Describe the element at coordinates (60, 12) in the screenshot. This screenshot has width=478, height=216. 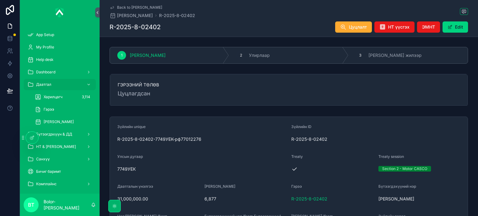
I see `img: App logo` at that location.